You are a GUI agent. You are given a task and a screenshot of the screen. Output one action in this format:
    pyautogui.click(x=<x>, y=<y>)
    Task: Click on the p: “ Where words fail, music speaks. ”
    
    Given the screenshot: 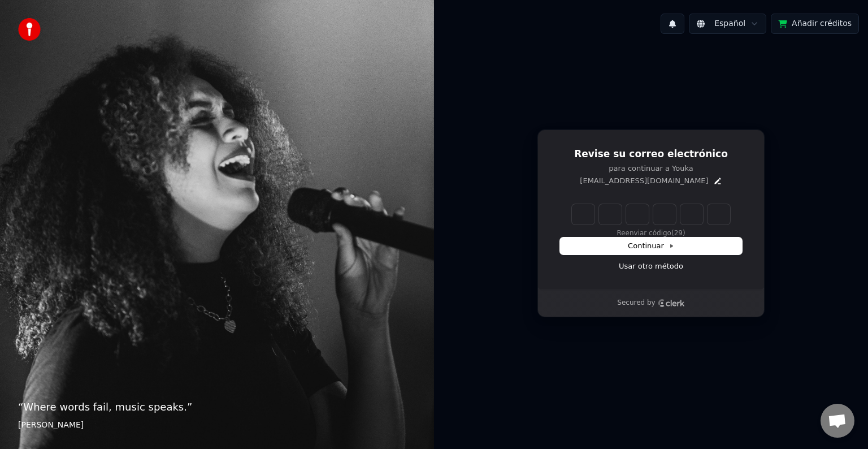 What is the action you would take?
    pyautogui.click(x=217, y=407)
    